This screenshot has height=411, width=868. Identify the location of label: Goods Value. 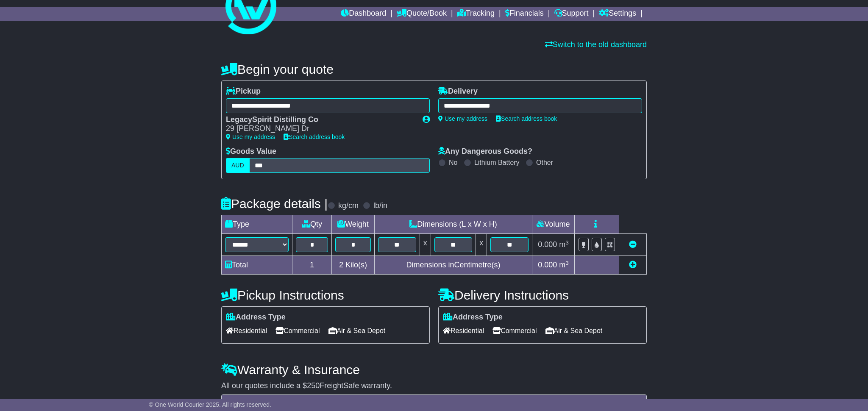
(251, 152).